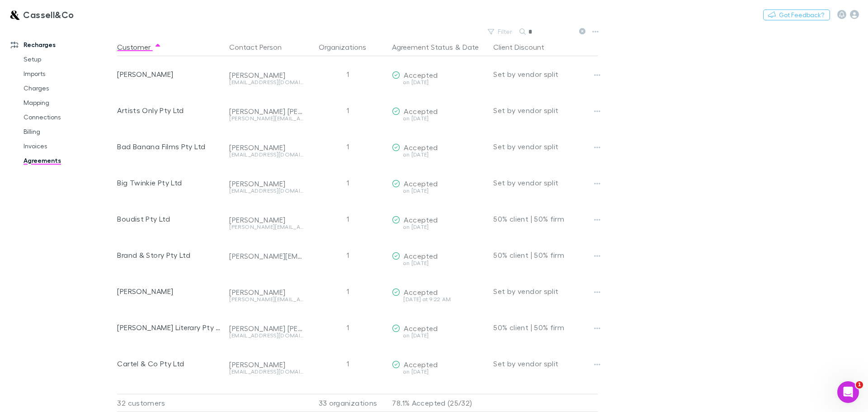 Image resolution: width=868 pixels, height=412 pixels. What do you see at coordinates (347, 403) in the screenshot?
I see `div: 33 organizations` at bounding box center [347, 403].